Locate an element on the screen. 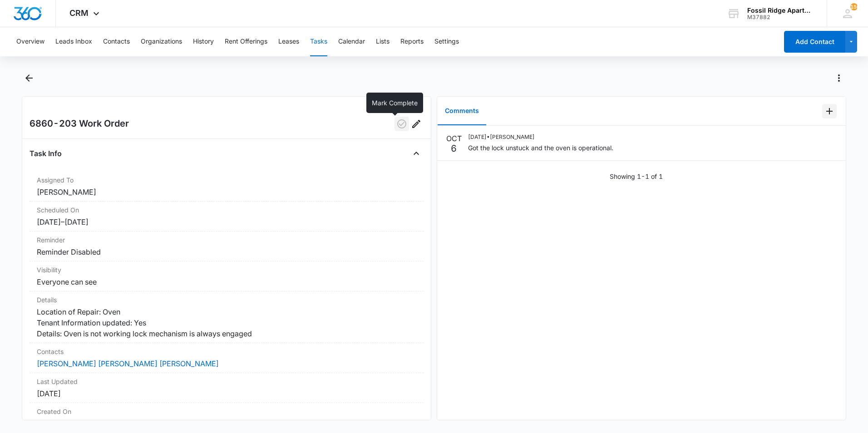  dd: Reminder Disabled is located at coordinates (227, 252).